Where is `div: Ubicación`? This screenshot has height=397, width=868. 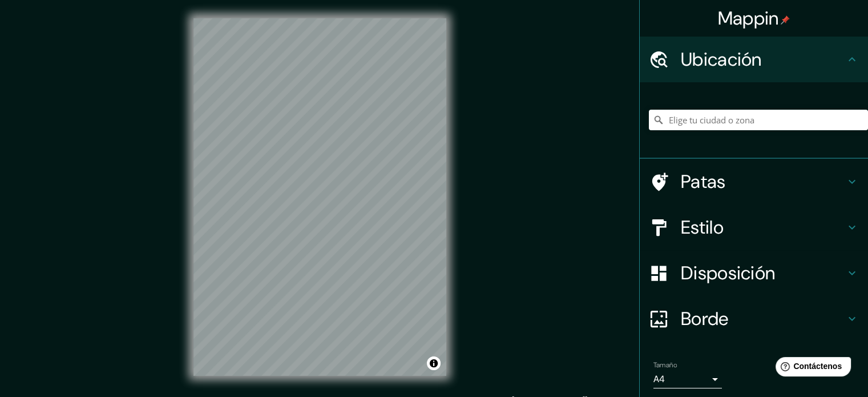 div: Ubicación is located at coordinates (754, 60).